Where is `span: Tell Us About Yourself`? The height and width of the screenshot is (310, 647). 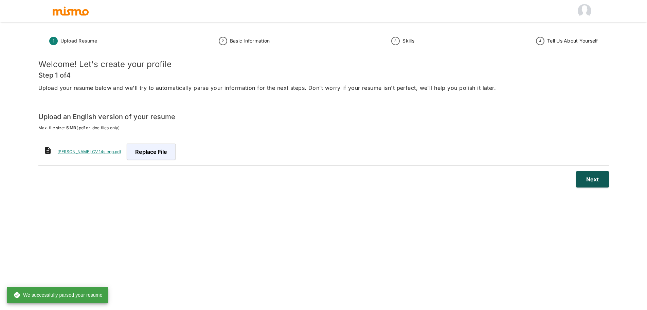
span: Tell Us About Yourself is located at coordinates (573, 41).